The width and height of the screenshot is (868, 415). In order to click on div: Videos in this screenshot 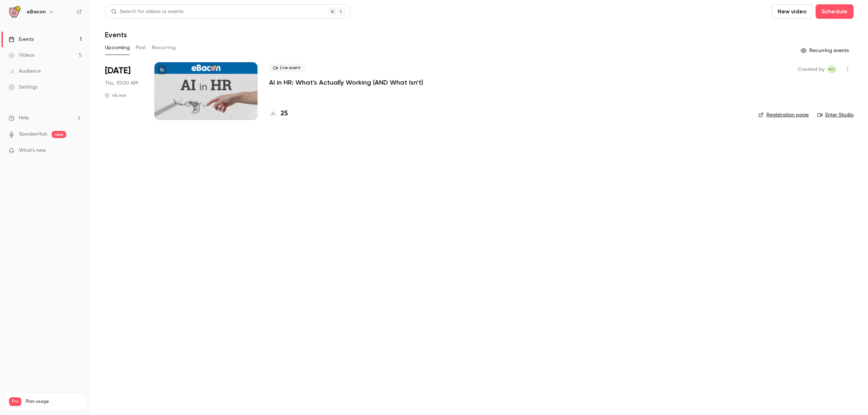, I will do `click(21, 55)`.